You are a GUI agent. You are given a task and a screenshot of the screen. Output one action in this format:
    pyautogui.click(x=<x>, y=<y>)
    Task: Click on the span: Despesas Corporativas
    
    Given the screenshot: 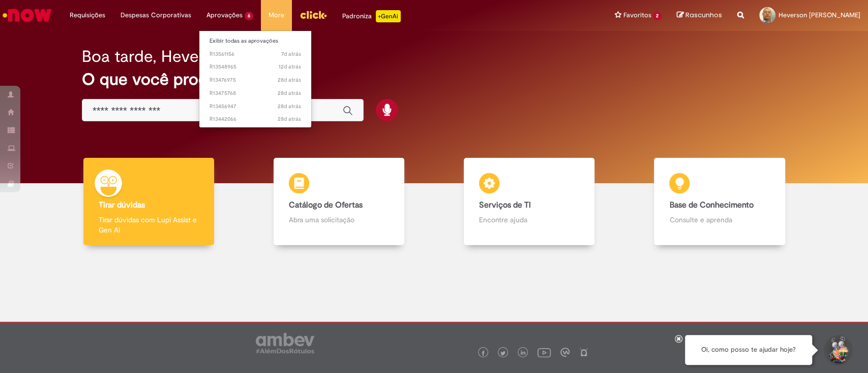 What is the action you would take?
    pyautogui.click(x=156, y=16)
    